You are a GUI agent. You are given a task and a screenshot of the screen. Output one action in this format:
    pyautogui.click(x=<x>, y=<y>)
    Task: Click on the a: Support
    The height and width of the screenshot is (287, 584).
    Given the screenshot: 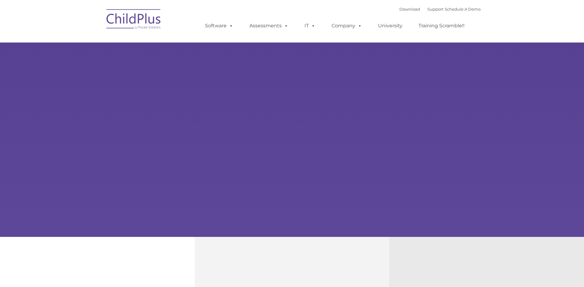 What is the action you would take?
    pyautogui.click(x=435, y=9)
    